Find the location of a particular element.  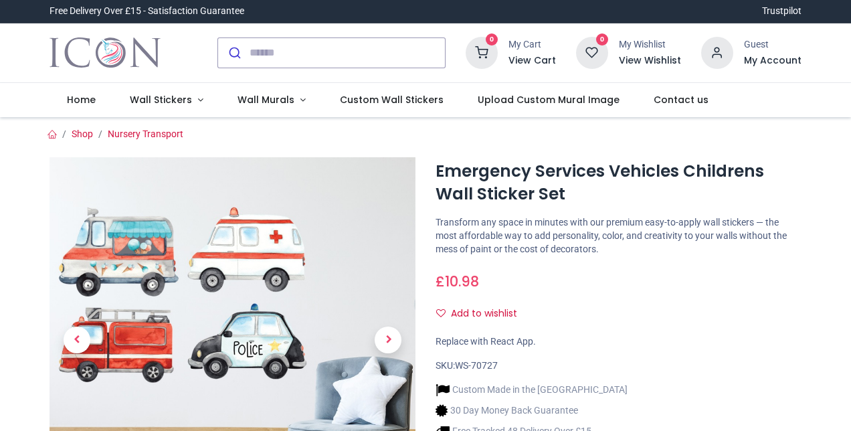

a: Trustpilot is located at coordinates (781, 11).